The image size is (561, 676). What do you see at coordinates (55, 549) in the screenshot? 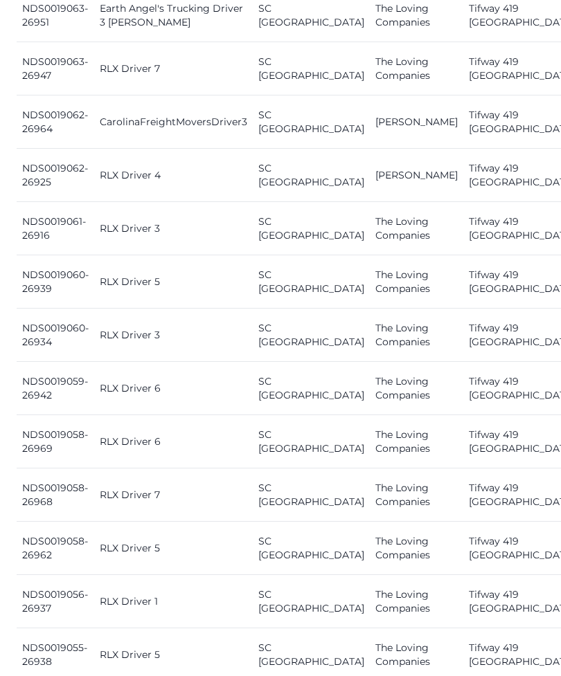
I see `td: NDS0019058-26962` at bounding box center [55, 549].